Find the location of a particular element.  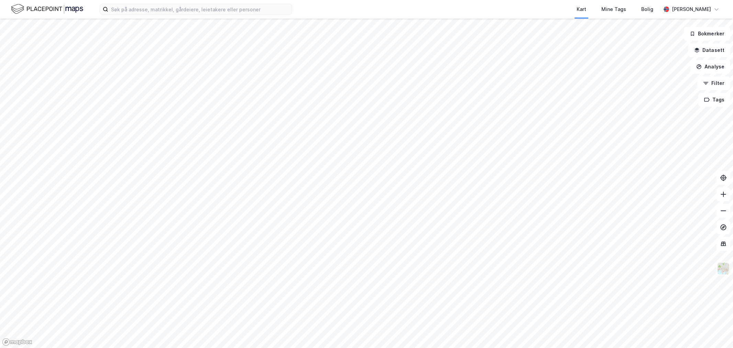

img: logo.f888ab2527a4732fd821a326f86c7f29.svg is located at coordinates (47, 9).